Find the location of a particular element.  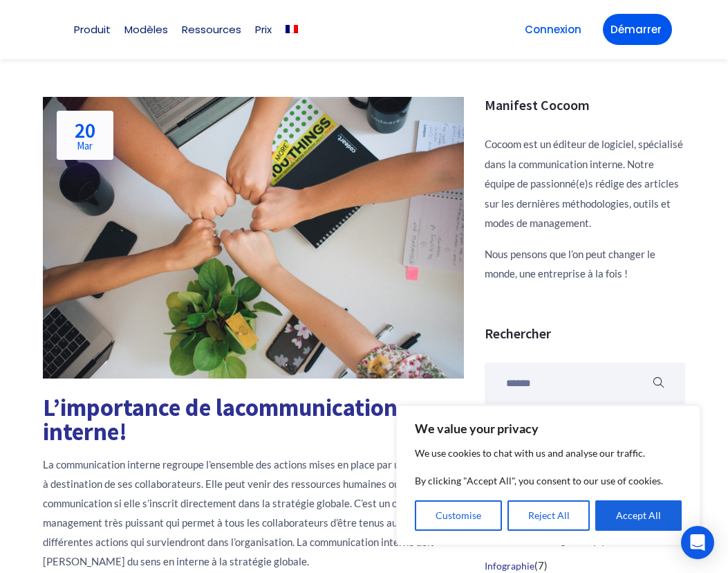

span: Mar is located at coordinates (85, 145).